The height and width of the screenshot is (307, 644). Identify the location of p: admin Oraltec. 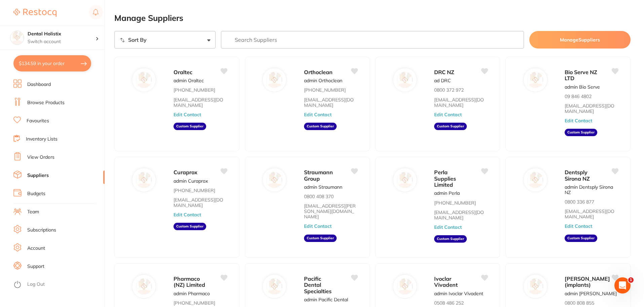
(188, 80).